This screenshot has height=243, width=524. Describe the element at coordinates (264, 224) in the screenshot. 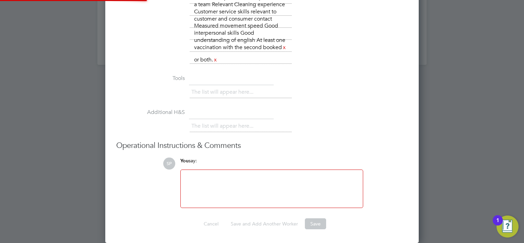

I see `button: Save and Add Another Worker` at that location.